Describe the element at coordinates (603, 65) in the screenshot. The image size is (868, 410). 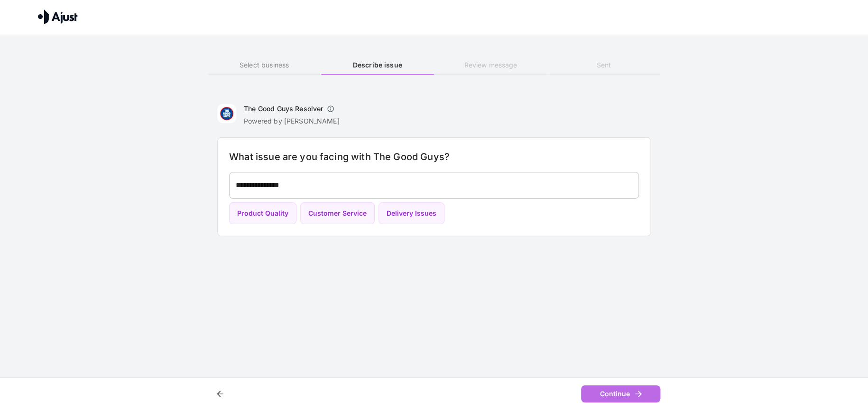
I see `h6: Sent` at that location.